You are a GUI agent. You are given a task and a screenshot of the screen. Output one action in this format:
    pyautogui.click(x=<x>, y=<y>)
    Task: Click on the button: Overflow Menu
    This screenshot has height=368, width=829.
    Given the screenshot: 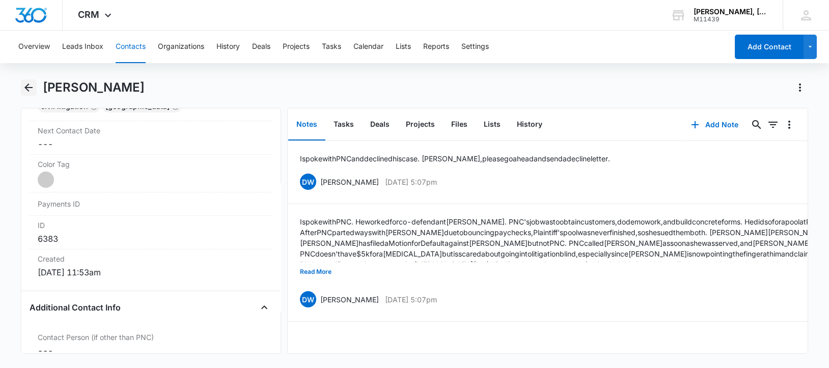 What is the action you would take?
    pyautogui.click(x=789, y=125)
    